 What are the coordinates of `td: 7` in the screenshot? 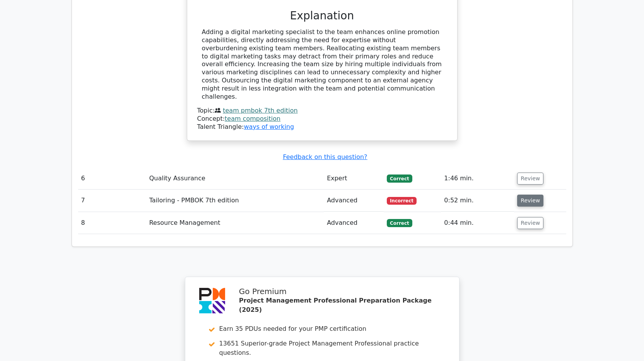 It's located at (112, 200).